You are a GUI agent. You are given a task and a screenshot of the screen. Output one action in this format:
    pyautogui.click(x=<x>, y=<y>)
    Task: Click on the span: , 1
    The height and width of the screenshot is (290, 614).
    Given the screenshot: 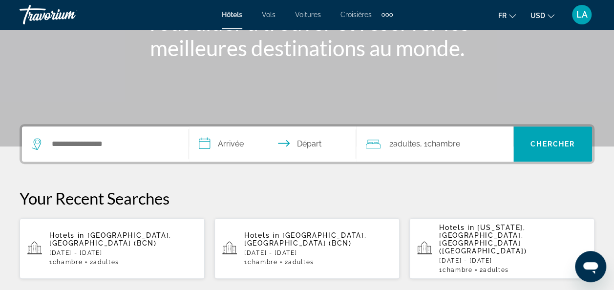 What is the action you would take?
    pyautogui.click(x=440, y=144)
    